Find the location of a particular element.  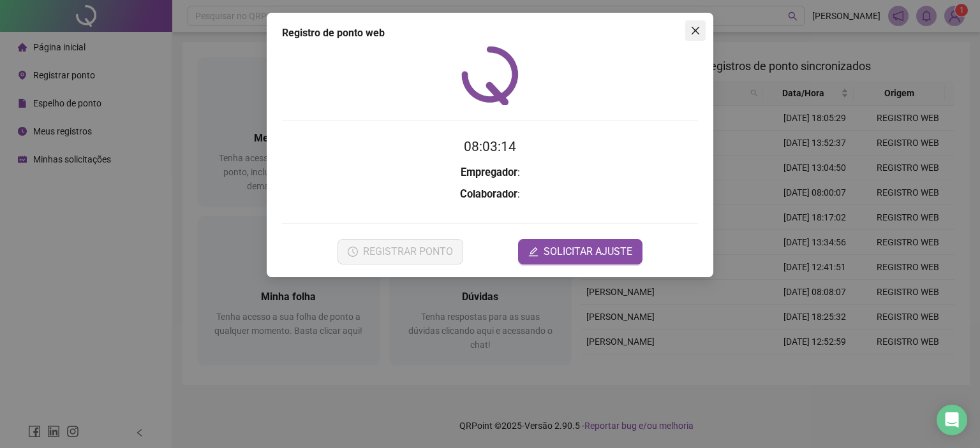

strong: Colaborador is located at coordinates (489, 194).